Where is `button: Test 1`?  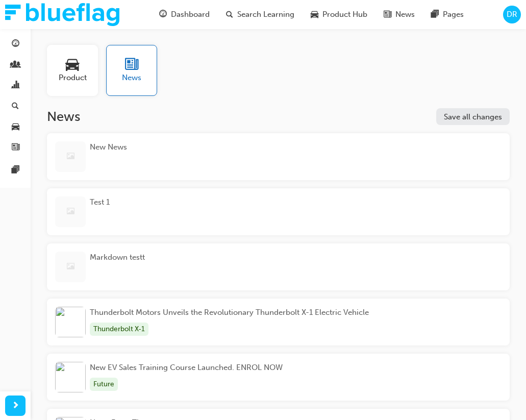 button: Test 1 is located at coordinates (278, 216).